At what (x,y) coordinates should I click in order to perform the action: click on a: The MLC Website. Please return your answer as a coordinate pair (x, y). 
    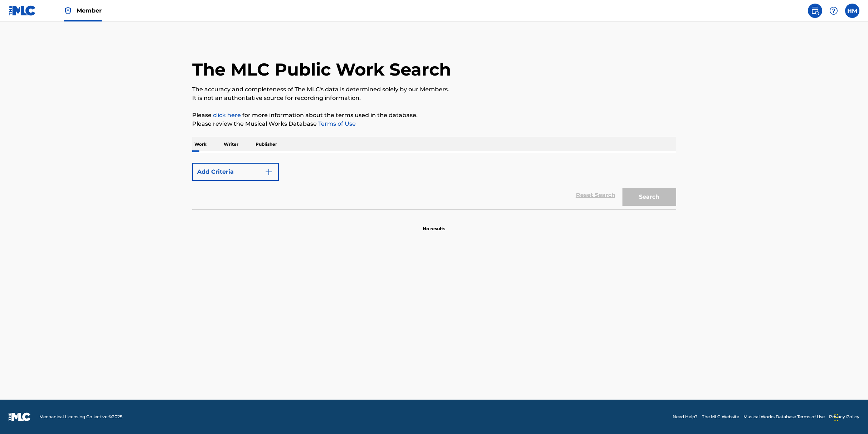
    Looking at the image, I should click on (720, 417).